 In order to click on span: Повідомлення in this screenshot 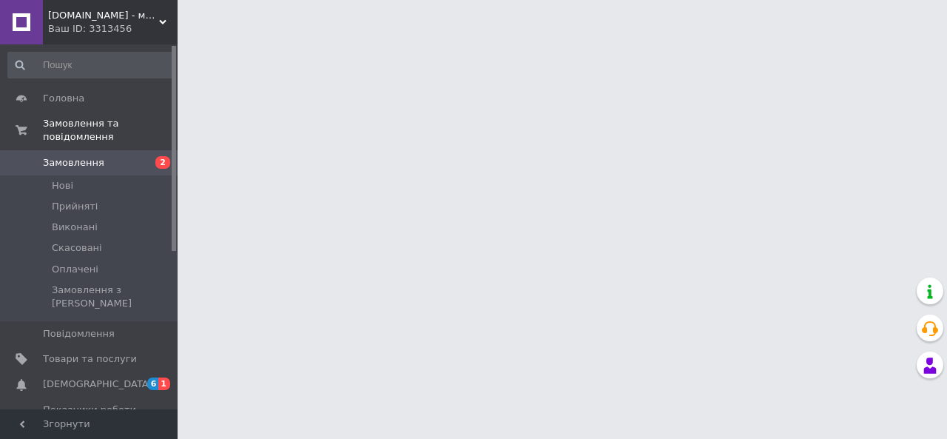, I will do `click(78, 334)`.